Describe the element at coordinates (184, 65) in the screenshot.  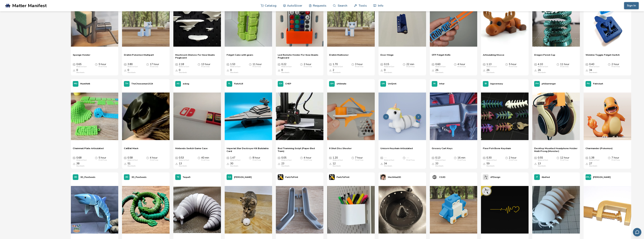
I see `div: 2.18` at that location.